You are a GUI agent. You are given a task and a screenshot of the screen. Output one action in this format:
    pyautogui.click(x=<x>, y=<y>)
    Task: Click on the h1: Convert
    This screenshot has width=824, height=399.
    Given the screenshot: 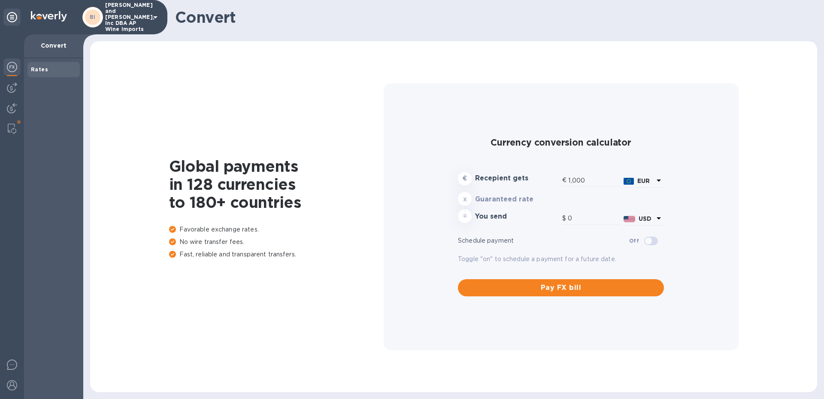 What is the action you would take?
    pyautogui.click(x=493, y=17)
    